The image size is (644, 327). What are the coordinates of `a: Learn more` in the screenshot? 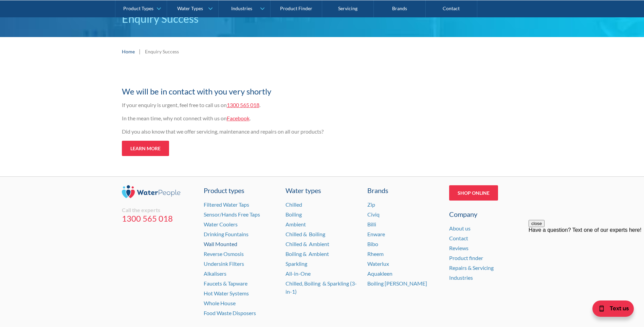 It's located at (146, 149).